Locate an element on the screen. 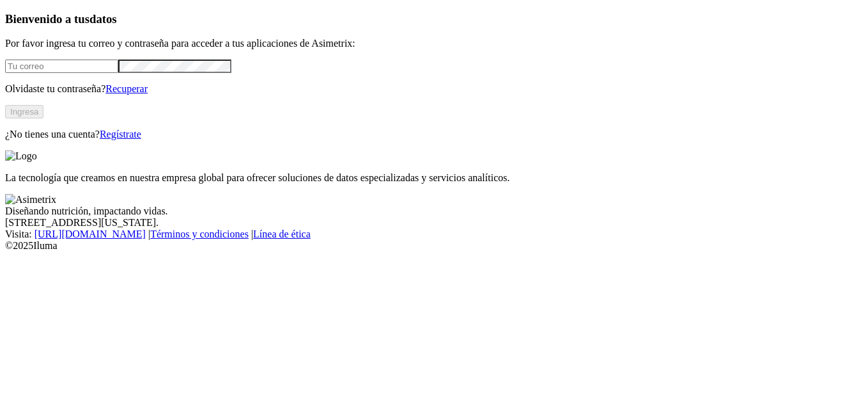  h3: Bienvenido a tus is located at coordinates (434, 19).